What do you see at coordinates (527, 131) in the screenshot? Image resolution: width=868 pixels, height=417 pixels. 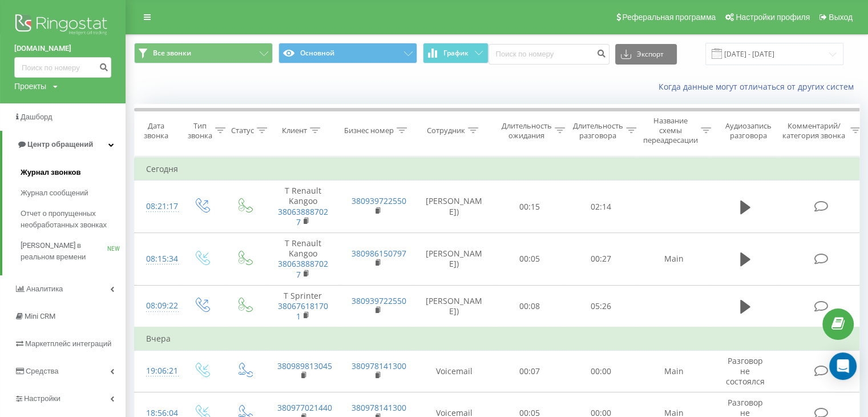 I see `div: Длительность ожидания` at bounding box center [527, 131].